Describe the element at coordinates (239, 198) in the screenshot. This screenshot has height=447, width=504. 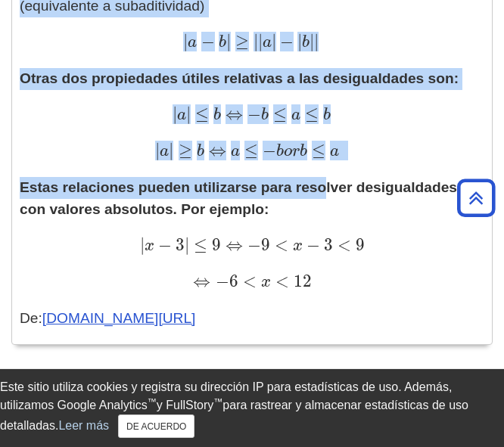
I see `font: Estas relaciones pueden utilizarse para resolver desigualdades con valores absolutos. Por ejemplo:` at that location.